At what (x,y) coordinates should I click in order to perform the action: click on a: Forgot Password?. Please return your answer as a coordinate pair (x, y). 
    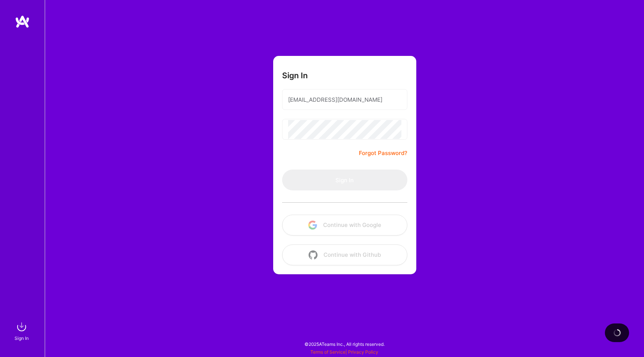
    Looking at the image, I should click on (383, 153).